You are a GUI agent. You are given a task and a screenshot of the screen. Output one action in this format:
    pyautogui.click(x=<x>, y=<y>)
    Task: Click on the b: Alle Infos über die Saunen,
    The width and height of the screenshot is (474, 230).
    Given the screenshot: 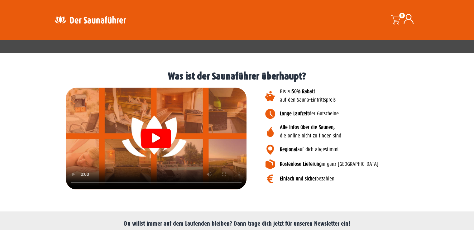 What is the action you would take?
    pyautogui.click(x=307, y=127)
    